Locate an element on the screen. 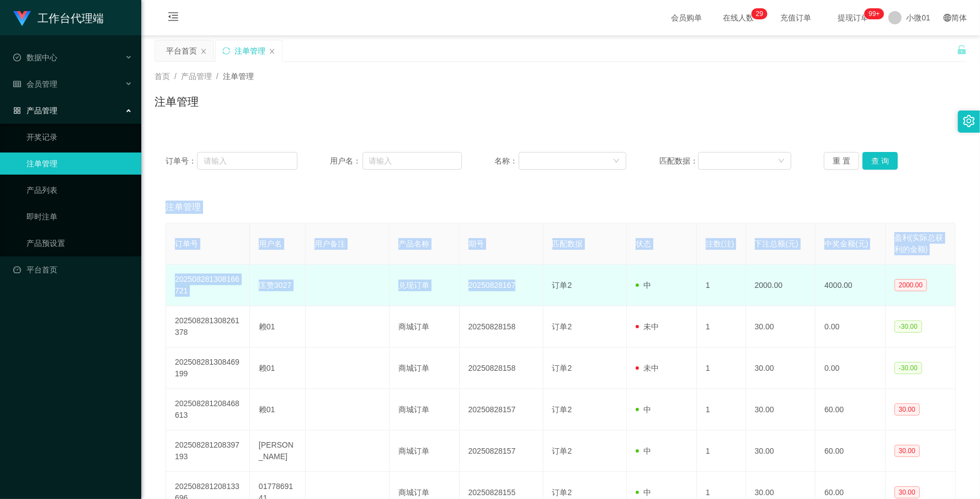  h1: 注单管理 is located at coordinates (176, 101).